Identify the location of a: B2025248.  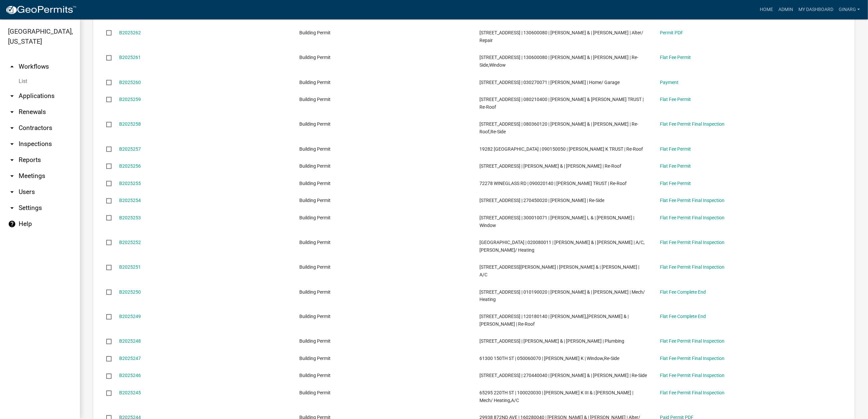
(130, 341).